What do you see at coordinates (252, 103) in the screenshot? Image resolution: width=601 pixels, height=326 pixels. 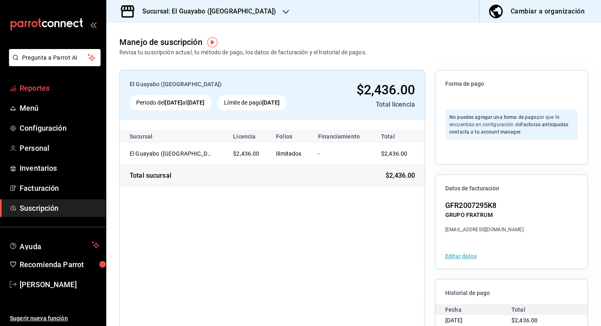 I see `div: Límite de pago` at bounding box center [252, 103].